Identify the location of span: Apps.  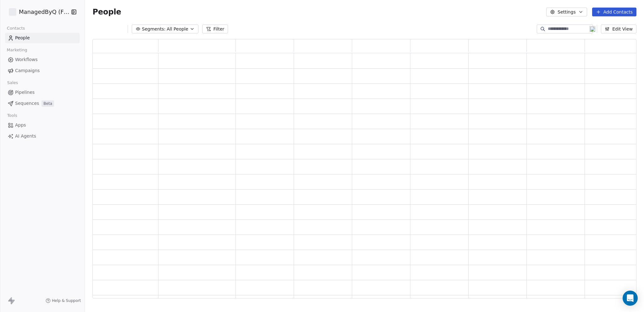
(21, 125).